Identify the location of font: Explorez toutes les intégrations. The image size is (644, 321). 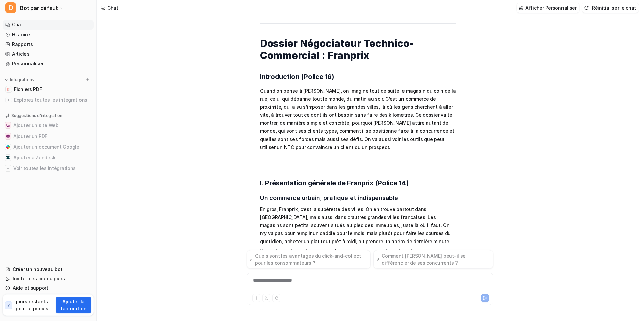
(51, 99).